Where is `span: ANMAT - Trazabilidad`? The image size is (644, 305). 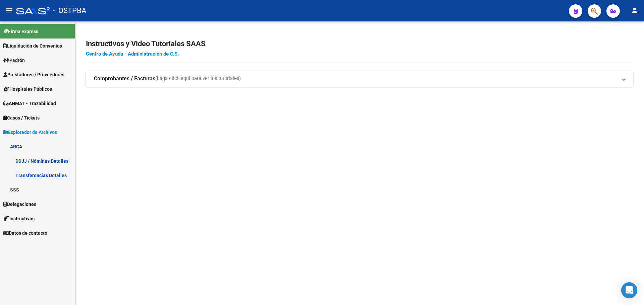
span: ANMAT - Trazabilidad is located at coordinates (29, 103).